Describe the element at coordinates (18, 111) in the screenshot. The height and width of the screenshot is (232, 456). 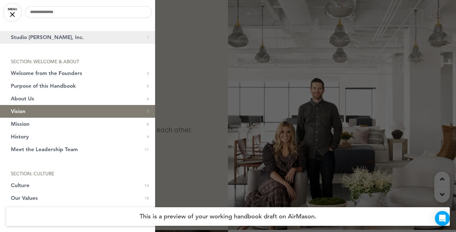
I see `span: Vision` at that location.